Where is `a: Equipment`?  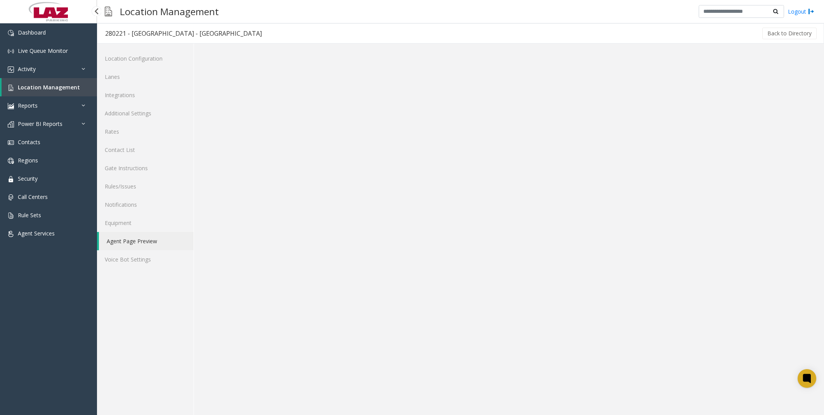
a: Equipment is located at coordinates (145, 222).